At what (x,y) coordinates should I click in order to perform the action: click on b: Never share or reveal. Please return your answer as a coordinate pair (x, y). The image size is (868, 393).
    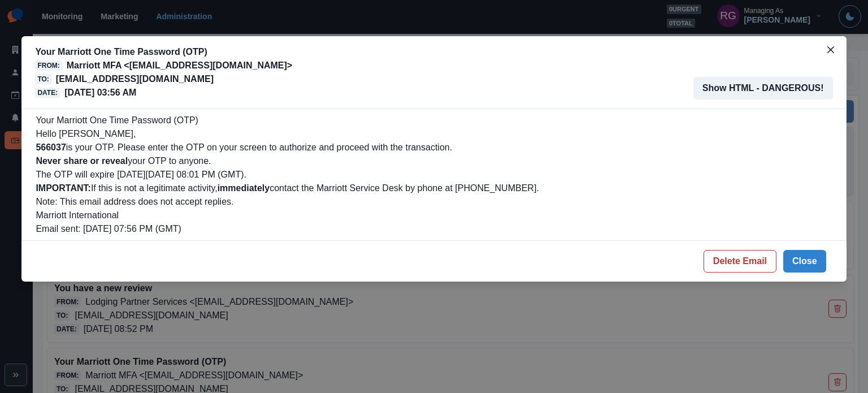
    Looking at the image, I should click on (81, 161).